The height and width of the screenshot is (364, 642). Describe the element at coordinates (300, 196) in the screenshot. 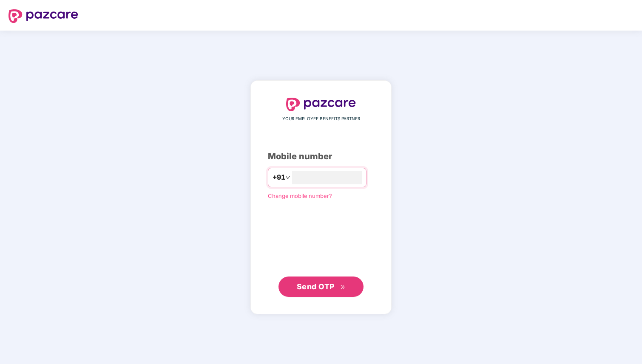

I see `span: Change mobile number?` at that location.